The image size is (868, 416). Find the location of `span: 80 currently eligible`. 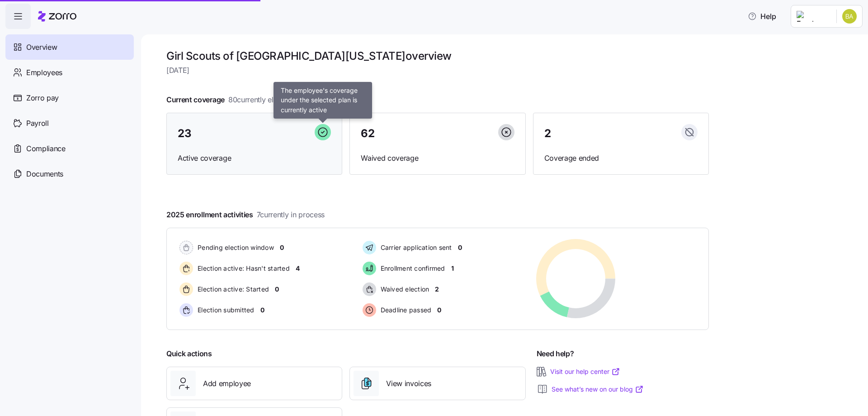

span: 80 currently eligible is located at coordinates (260, 100).